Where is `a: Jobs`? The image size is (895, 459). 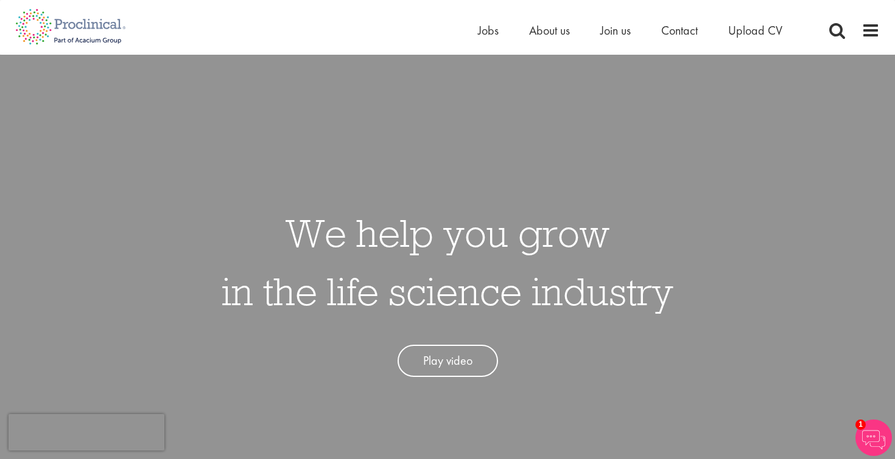
a: Jobs is located at coordinates (488, 30).